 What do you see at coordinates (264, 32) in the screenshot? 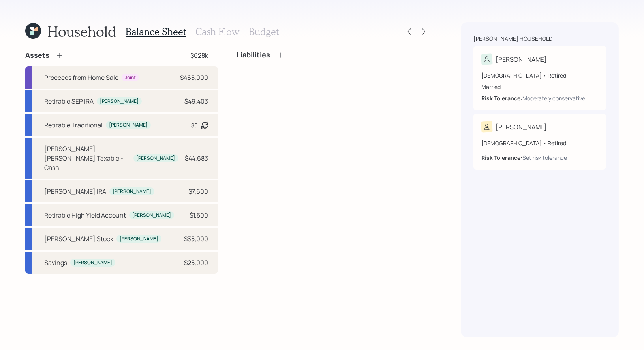
I see `h3: Budget` at bounding box center [264, 32].